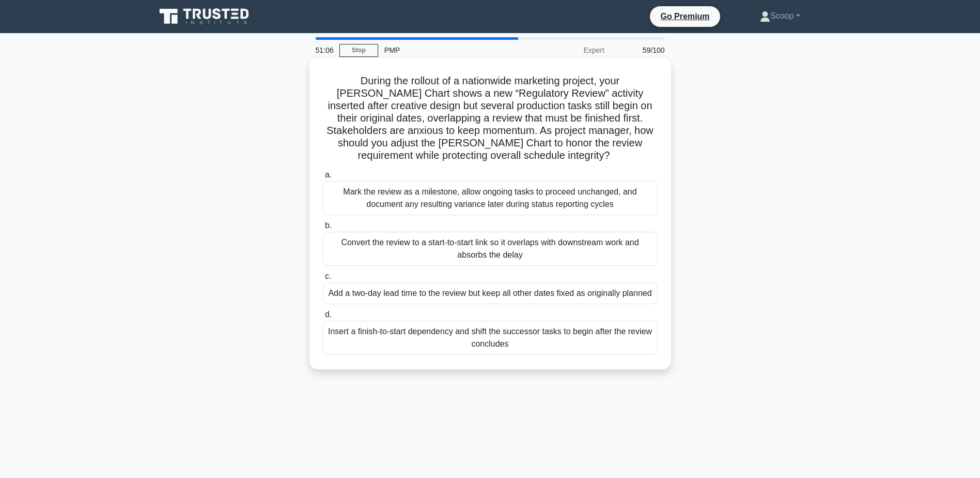 The width and height of the screenshot is (980, 478). What do you see at coordinates (328, 314) in the screenshot?
I see `span: d.` at bounding box center [328, 314].